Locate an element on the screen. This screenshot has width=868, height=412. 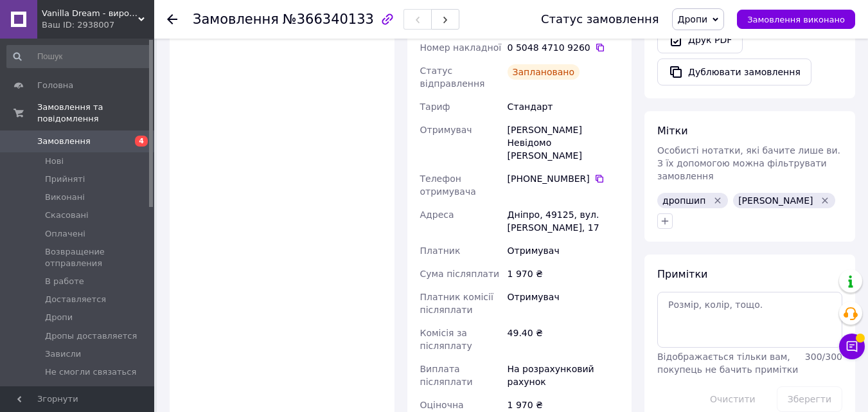
span: Скасовані is located at coordinates (67, 215).